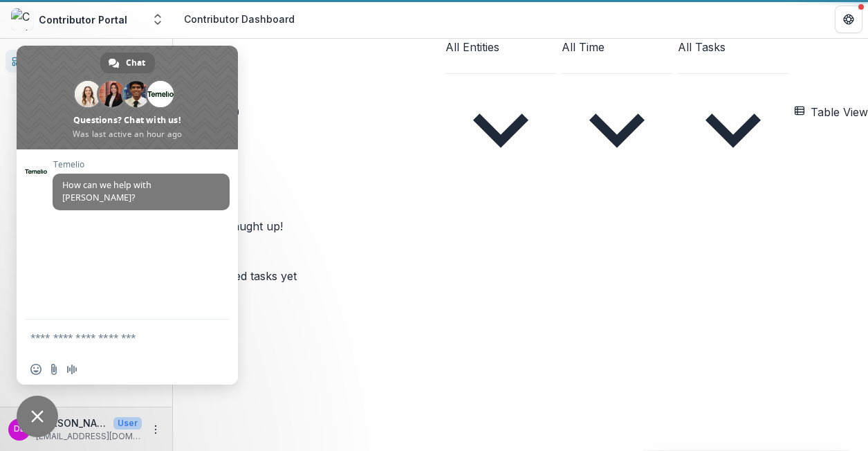 The image size is (868, 451). I want to click on div: Contributor Portal, so click(83, 19).